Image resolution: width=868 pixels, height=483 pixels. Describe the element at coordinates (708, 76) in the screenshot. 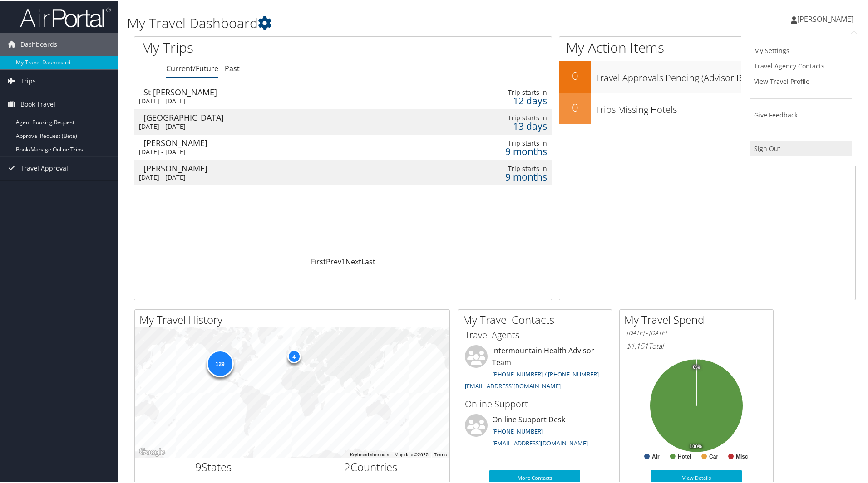

I see `a: 0Travel Approvals Pending (Advisor Booked)` at that location.